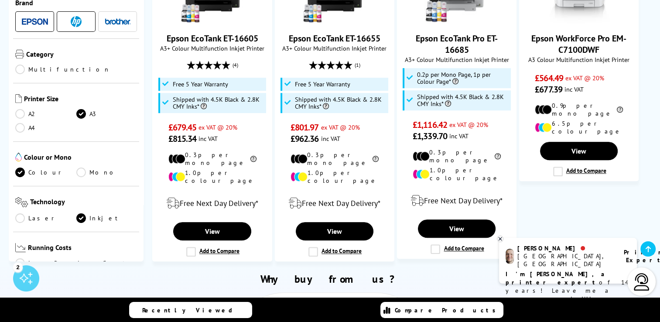  Describe the element at coordinates (330, 279) in the screenshot. I see `h2: Why buy from us?` at that location.